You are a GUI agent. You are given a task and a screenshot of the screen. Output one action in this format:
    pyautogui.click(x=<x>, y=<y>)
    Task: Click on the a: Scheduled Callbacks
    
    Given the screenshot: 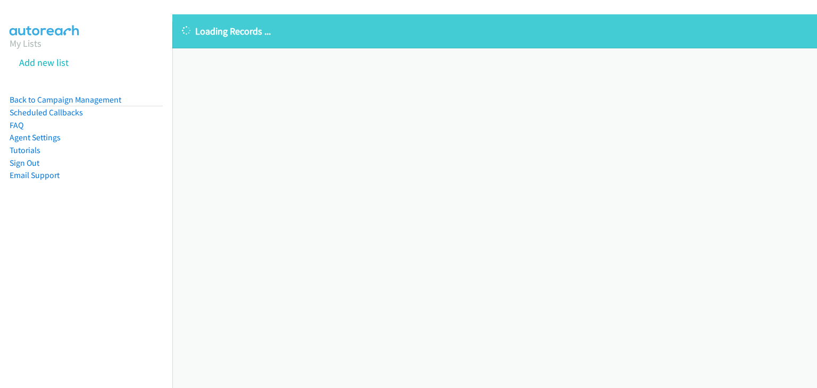 What is the action you would take?
    pyautogui.click(x=46, y=112)
    